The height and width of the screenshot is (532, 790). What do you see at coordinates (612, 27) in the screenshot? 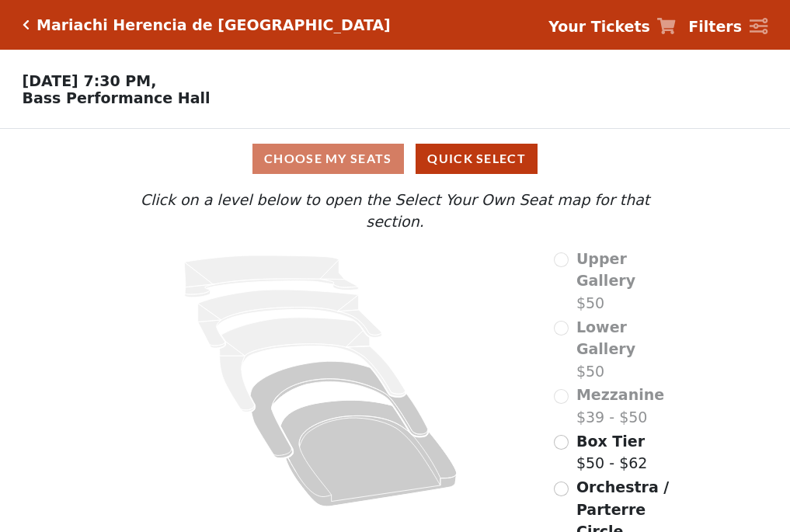
I see `a: Your Tickets` at bounding box center [612, 27].